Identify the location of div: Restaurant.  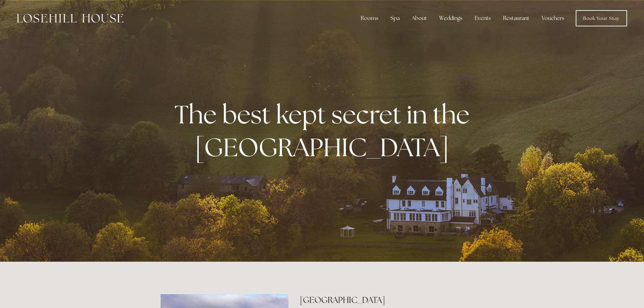
(516, 18).